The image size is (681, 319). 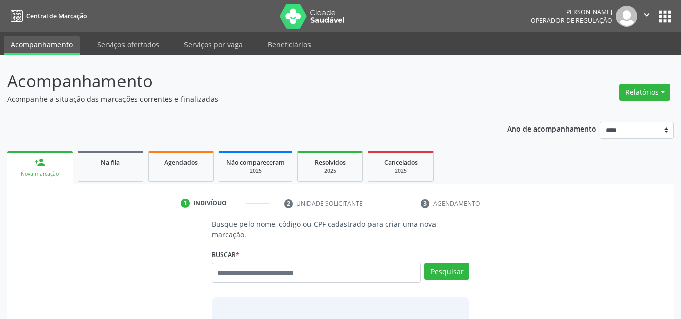 What do you see at coordinates (330, 162) in the screenshot?
I see `span: Resolvidos` at bounding box center [330, 162].